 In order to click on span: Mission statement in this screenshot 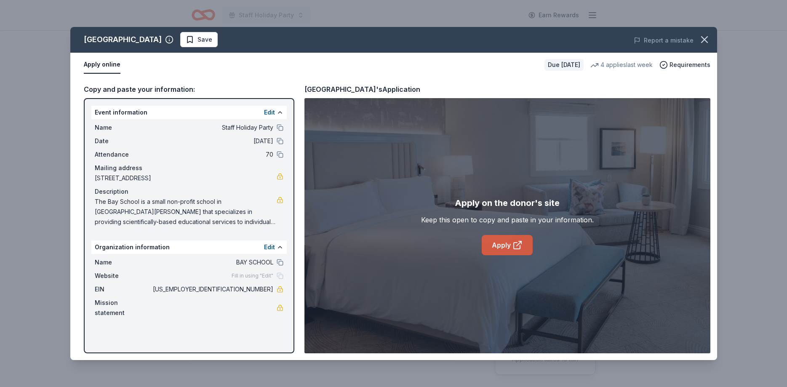, I will do `click(123, 308)`.